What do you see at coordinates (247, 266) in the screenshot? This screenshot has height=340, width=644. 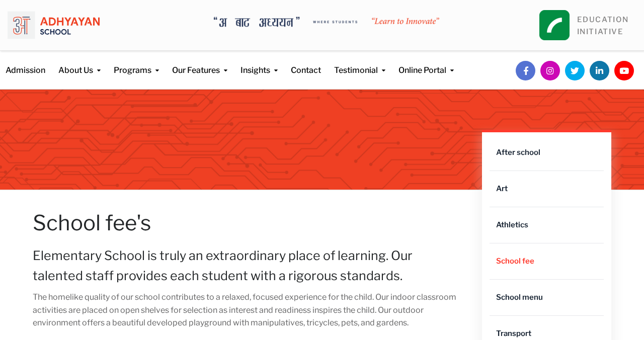 I see `h4: Elementary School is truly an extraordinary place of learning. Our talented staff provides each s...` at bounding box center [247, 266].